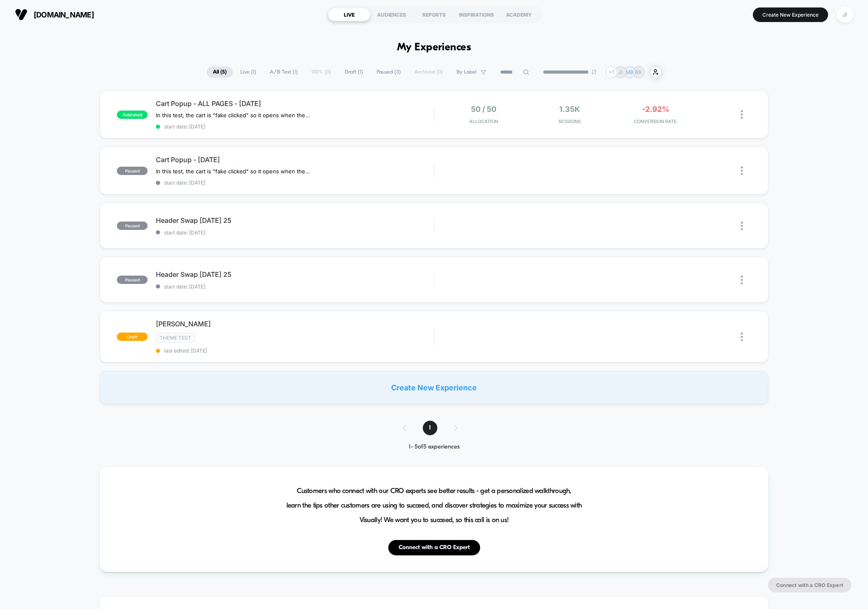 The width and height of the screenshot is (868, 609). Describe the element at coordinates (630, 72) in the screenshot. I see `p: MB` at that location.